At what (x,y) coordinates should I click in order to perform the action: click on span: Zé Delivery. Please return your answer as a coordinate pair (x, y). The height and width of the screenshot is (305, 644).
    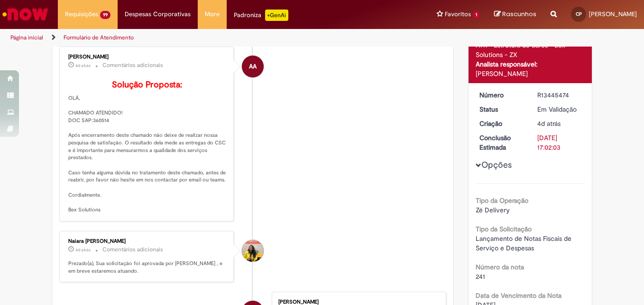
    Looking at the image, I should click on (493, 210).